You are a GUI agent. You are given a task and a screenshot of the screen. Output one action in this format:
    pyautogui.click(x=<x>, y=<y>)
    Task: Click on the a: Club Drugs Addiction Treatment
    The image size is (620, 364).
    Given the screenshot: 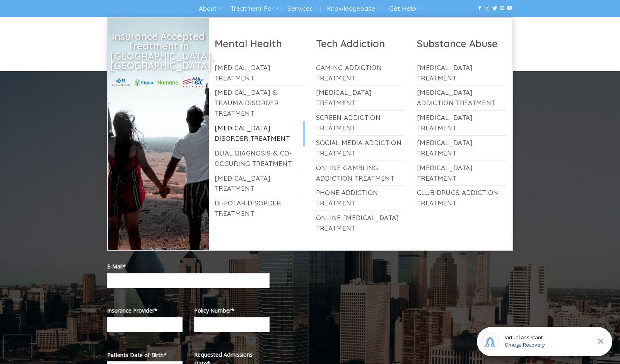 What is the action you would take?
    pyautogui.click(x=462, y=198)
    